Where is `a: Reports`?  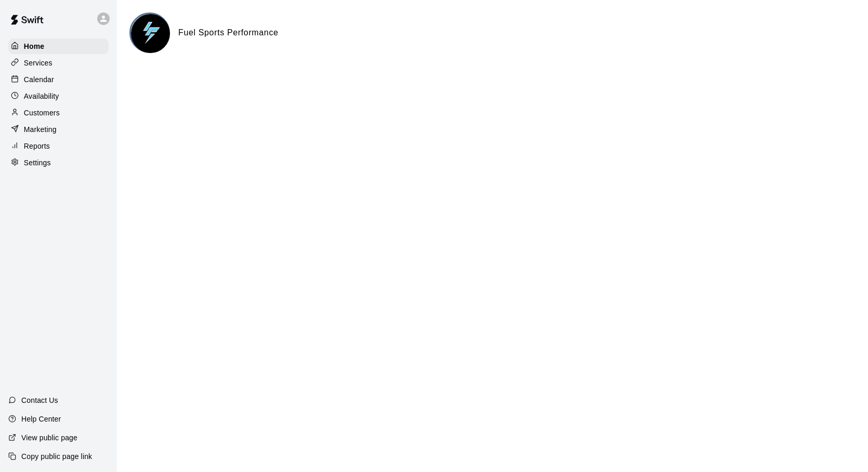
a: Reports is located at coordinates (58, 146).